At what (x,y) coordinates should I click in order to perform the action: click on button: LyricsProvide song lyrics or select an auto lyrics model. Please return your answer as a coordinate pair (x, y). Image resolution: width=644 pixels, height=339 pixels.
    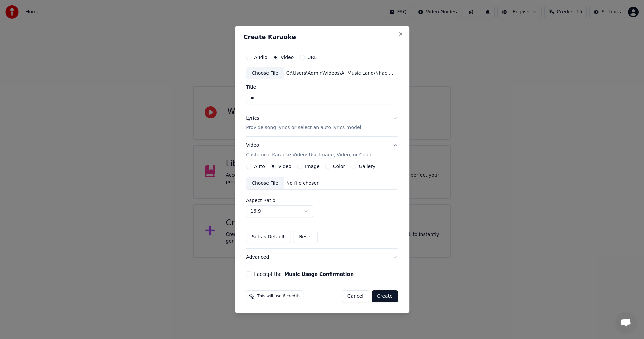
    Looking at the image, I should click on (322, 123).